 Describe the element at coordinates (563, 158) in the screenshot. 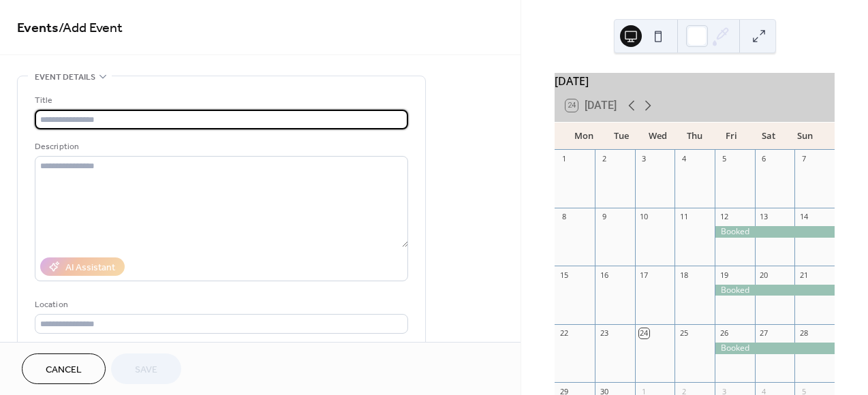

I see `div: 1` at that location.